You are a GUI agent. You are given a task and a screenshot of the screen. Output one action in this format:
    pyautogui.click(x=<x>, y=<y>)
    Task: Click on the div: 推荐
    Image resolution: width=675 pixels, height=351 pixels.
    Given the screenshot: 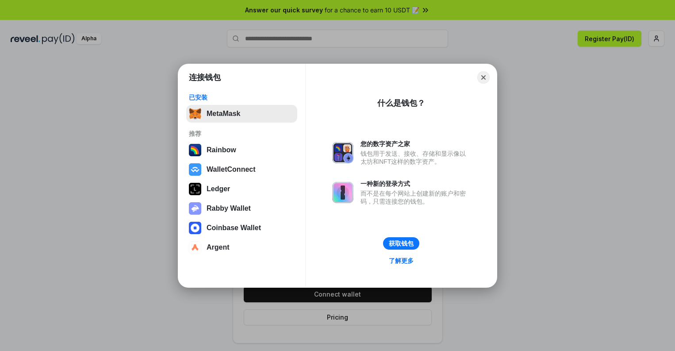 What is the action you would take?
    pyautogui.click(x=242, y=134)
    